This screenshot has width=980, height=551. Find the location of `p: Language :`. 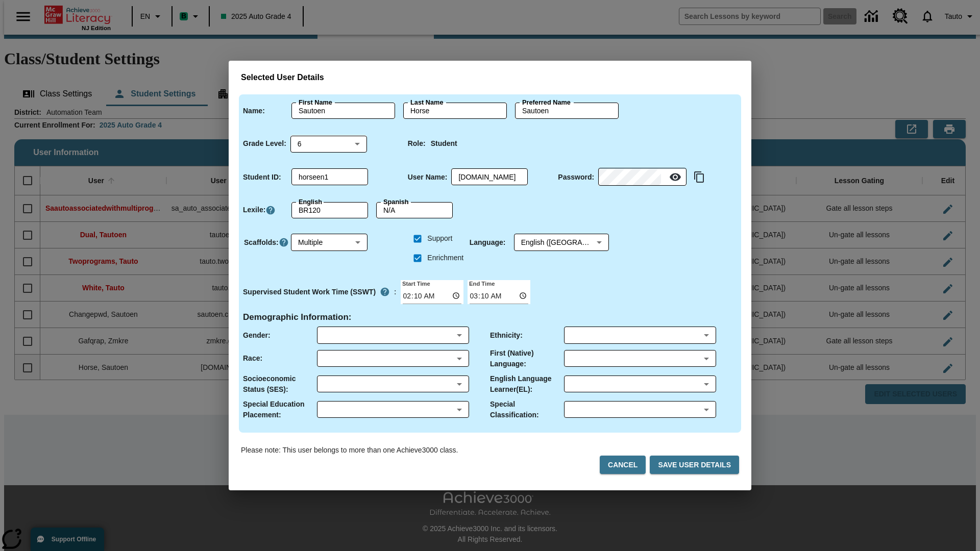

p: Language : is located at coordinates (487, 242).